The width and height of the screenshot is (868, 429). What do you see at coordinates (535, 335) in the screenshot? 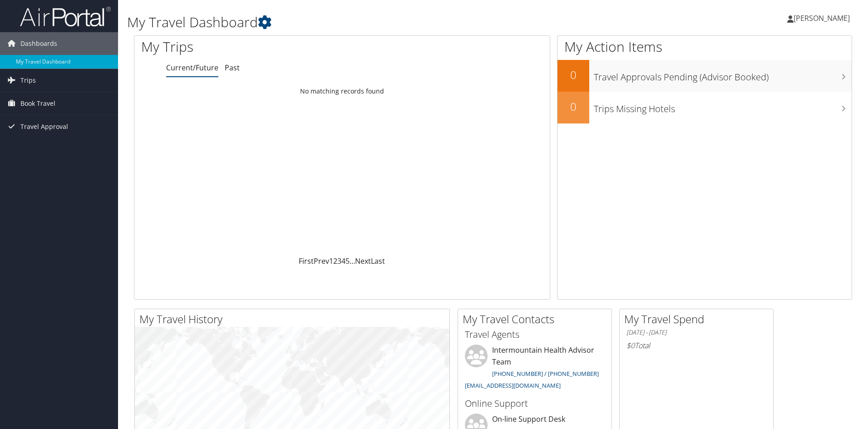
I see `h3: Travel Agents` at bounding box center [535, 335].